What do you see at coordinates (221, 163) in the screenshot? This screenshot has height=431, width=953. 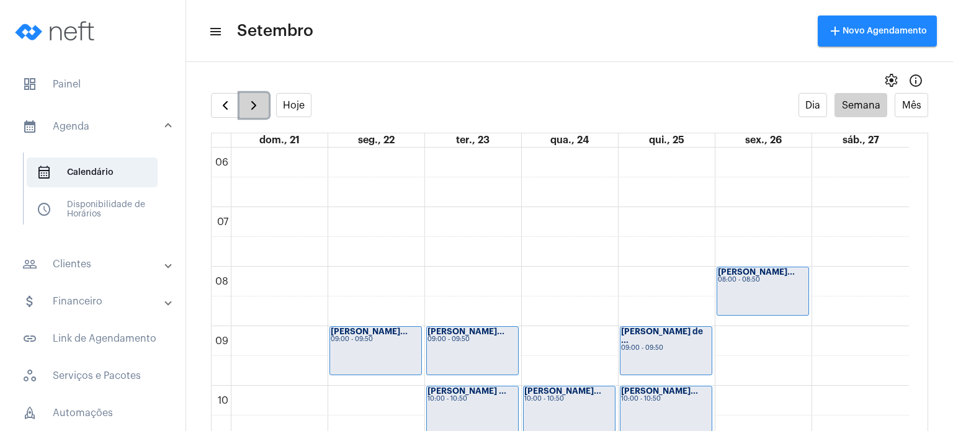 I see `div: 06` at bounding box center [221, 163].